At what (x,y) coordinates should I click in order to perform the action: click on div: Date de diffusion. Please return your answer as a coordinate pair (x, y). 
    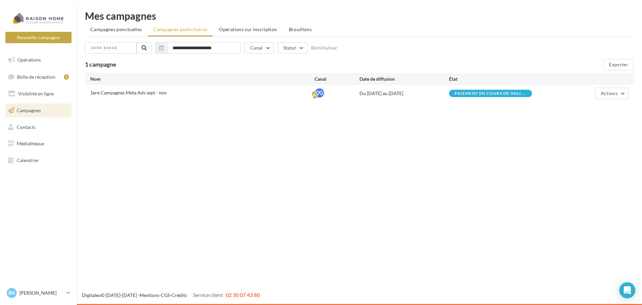
    Looking at the image, I should click on (404, 79).